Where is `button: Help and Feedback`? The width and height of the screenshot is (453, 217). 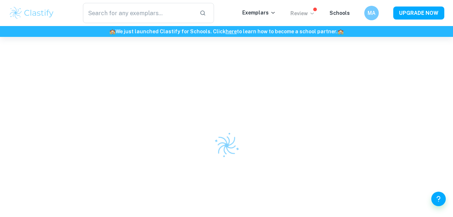 button: Help and Feedback is located at coordinates (438, 199).